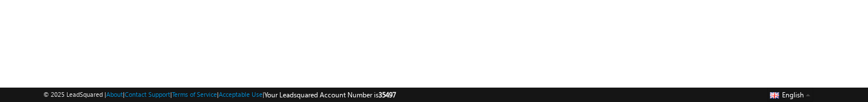 This screenshot has height=102, width=868. I want to click on a: Contact Support, so click(147, 94).